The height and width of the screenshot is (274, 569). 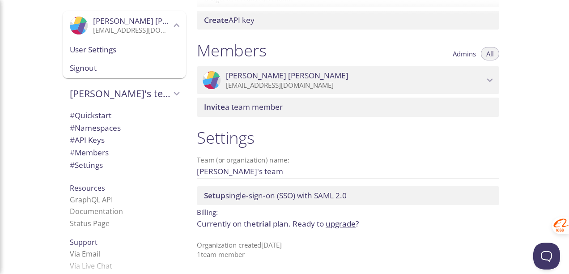 What do you see at coordinates (87, 140) in the screenshot?
I see `span: API Keys` at bounding box center [87, 140].